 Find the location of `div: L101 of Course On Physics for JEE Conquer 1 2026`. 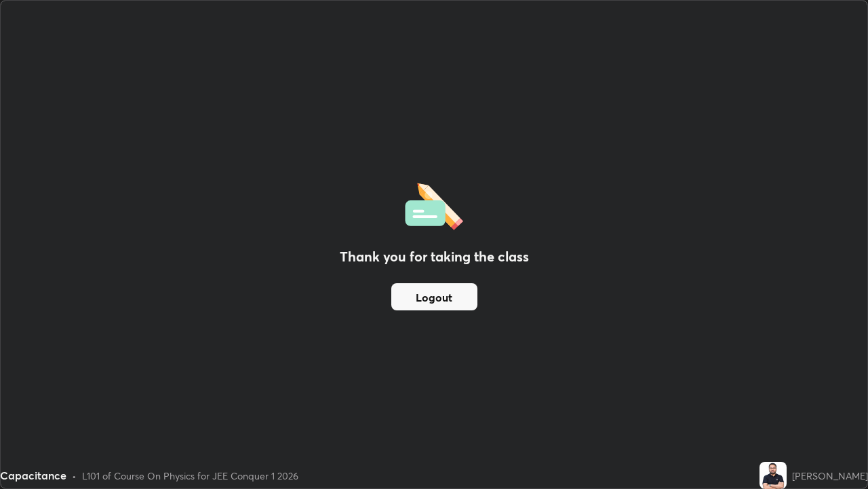

div: L101 of Course On Physics for JEE Conquer 1 2026 is located at coordinates (190, 475).